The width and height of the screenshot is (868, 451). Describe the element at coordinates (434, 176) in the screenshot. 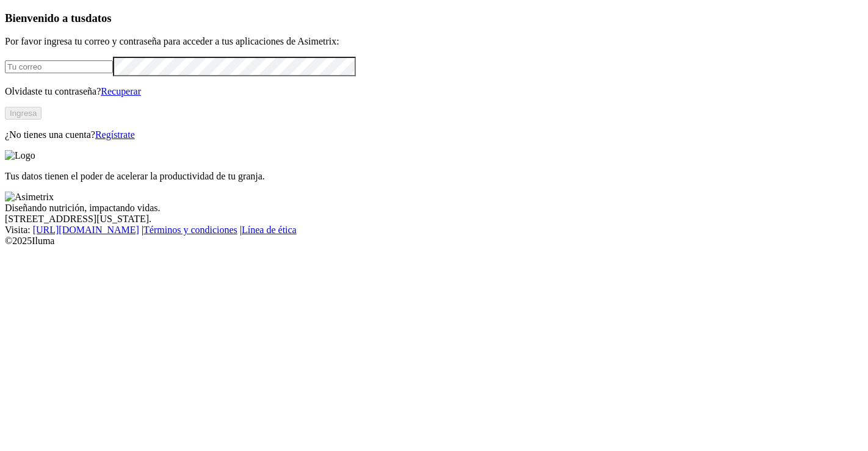

I see `p: Tus datos tienen el poder de acelerar la productividad de tu granja.` at that location.